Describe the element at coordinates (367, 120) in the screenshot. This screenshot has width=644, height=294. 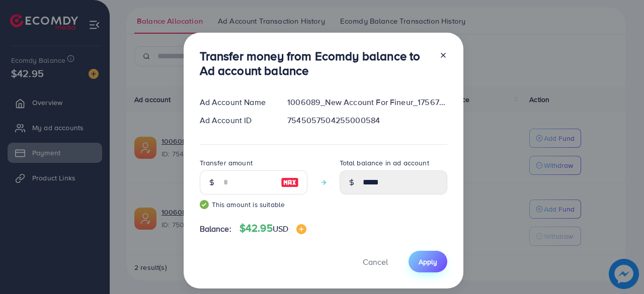
I see `div: 7545057504255000584` at that location.